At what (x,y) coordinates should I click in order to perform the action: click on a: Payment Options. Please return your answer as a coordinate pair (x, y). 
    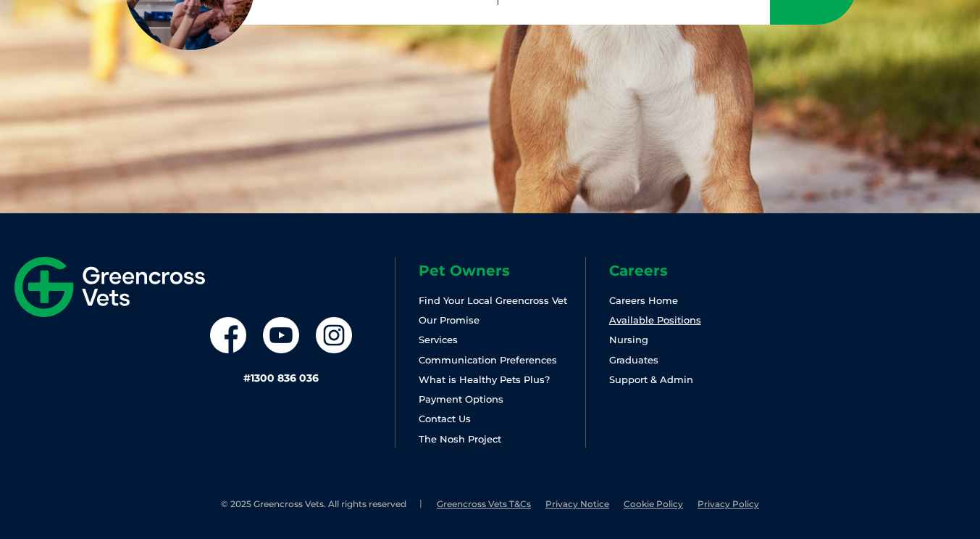
    Looking at the image, I should click on (461, 398).